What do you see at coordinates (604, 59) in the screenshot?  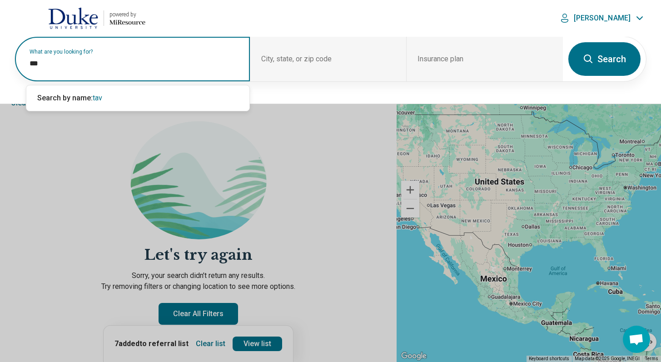 I see `button: Search` at bounding box center [604, 59].